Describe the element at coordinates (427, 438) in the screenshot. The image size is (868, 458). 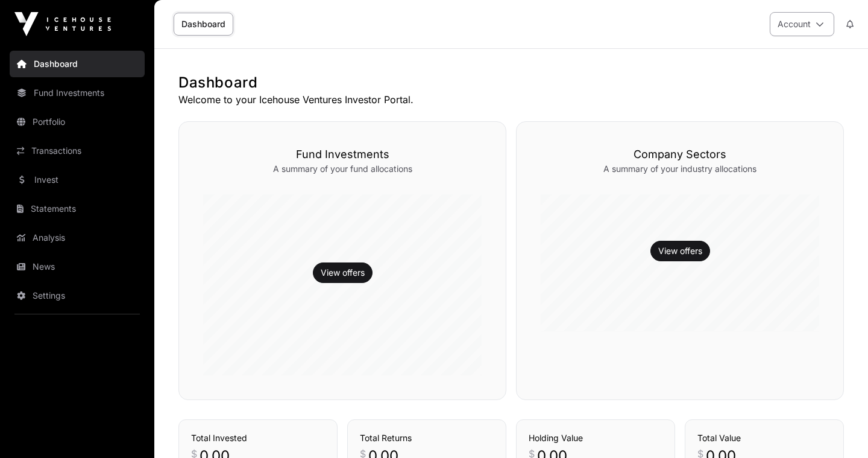
I see `h3: Total Returns` at that location.